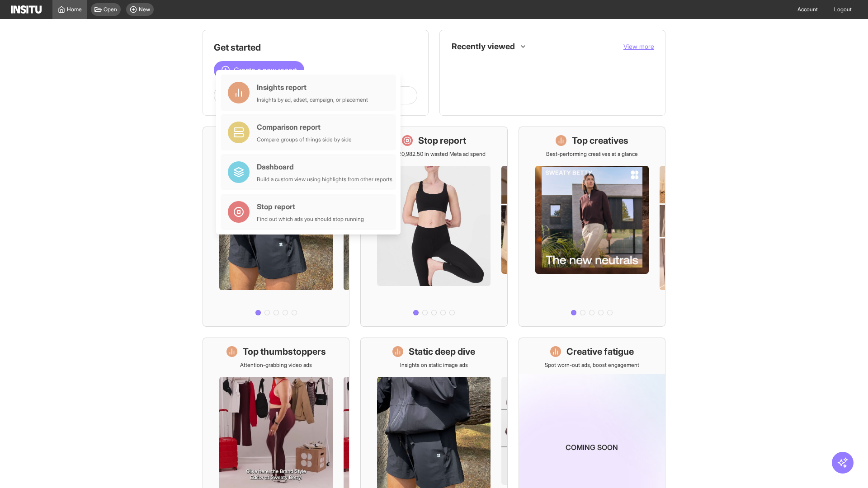 The image size is (868, 488). I want to click on h1: Static deep dive, so click(442, 351).